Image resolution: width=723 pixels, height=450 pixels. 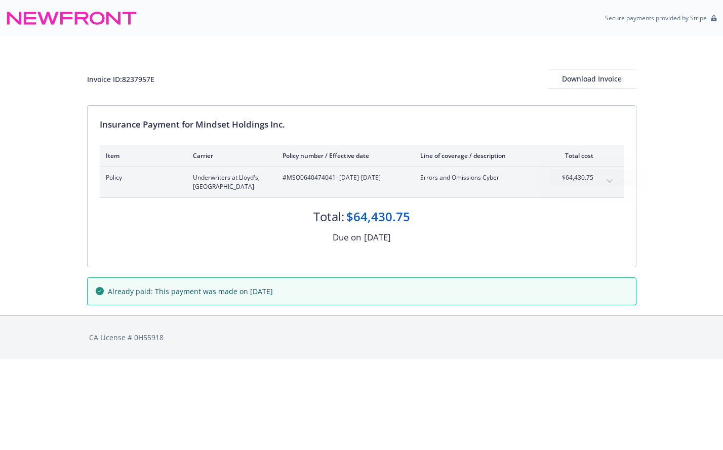 What do you see at coordinates (480, 178) in the screenshot?
I see `span: Errors and Omissions Cyber` at bounding box center [480, 178].